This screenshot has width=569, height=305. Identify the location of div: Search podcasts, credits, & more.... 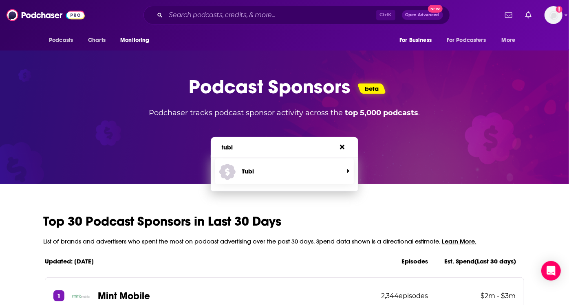
(297, 15).